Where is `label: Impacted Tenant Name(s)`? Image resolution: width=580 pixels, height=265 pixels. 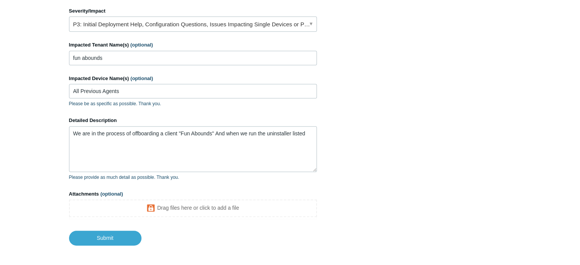 label: Impacted Tenant Name(s) is located at coordinates (193, 45).